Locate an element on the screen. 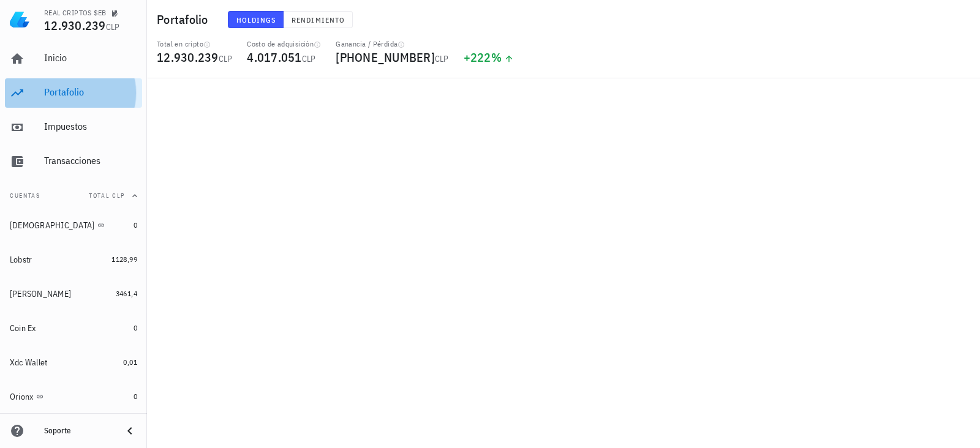  div: Costo de adquisición is located at coordinates (283, 44).